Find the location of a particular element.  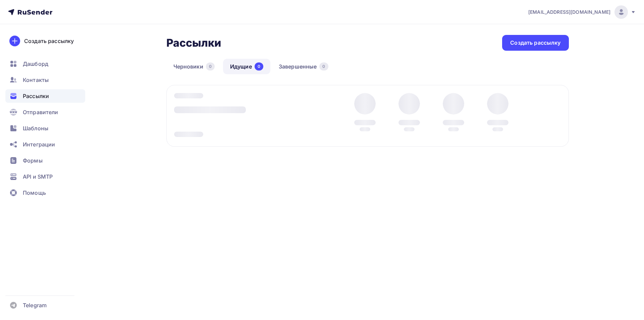

span: Контакты is located at coordinates (36, 80).